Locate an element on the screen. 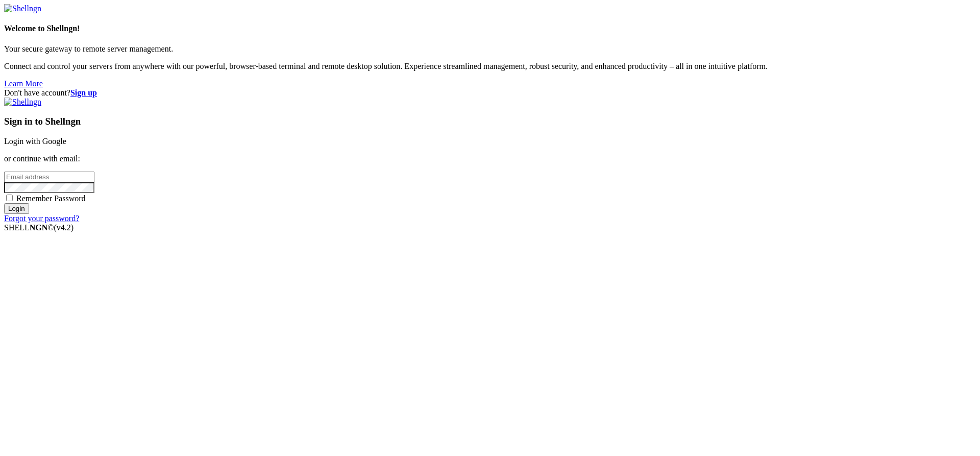 This screenshot has height=456, width=980. b: NGN is located at coordinates (39, 227).